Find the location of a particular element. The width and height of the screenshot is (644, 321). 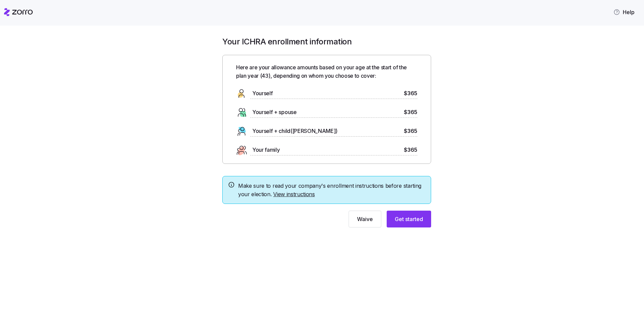

span: Help is located at coordinates (624, 12).